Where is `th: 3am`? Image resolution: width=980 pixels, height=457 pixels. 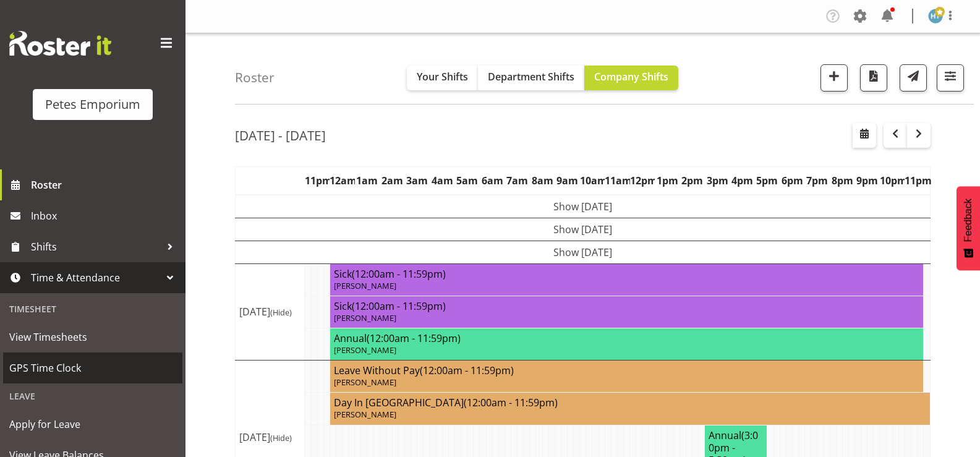
th: 3am is located at coordinates (417, 181).